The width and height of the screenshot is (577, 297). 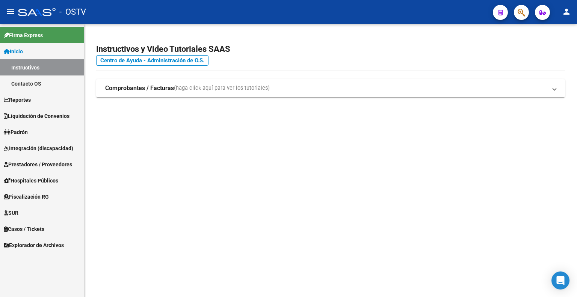 What do you see at coordinates (72, 12) in the screenshot?
I see `span: - OSTV` at bounding box center [72, 12].